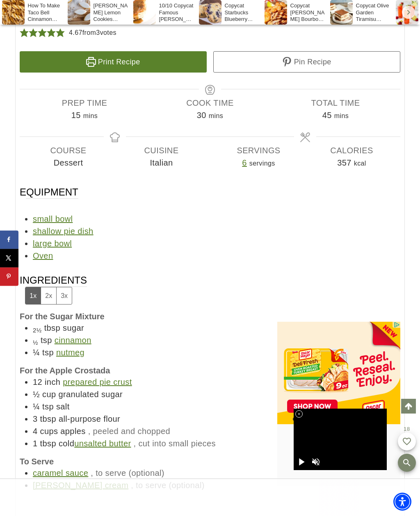  What do you see at coordinates (64, 295) in the screenshot?
I see `button: Adjust servings by 3x` at bounding box center [64, 295].